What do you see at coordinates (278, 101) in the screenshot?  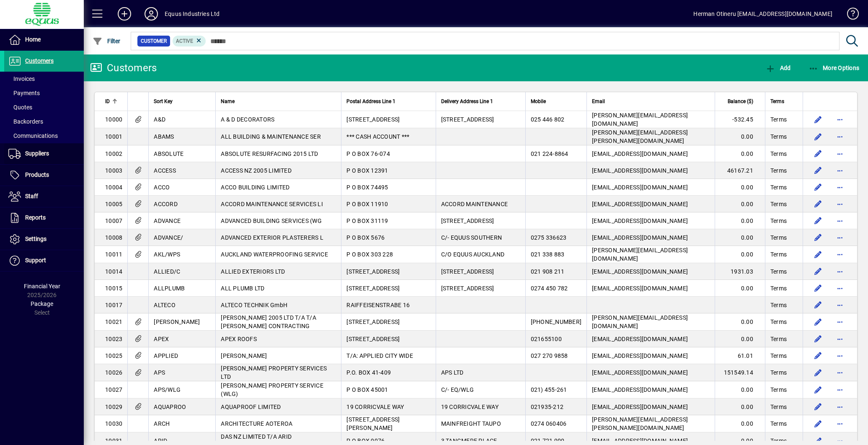 I see `div: Name` at bounding box center [278, 101].